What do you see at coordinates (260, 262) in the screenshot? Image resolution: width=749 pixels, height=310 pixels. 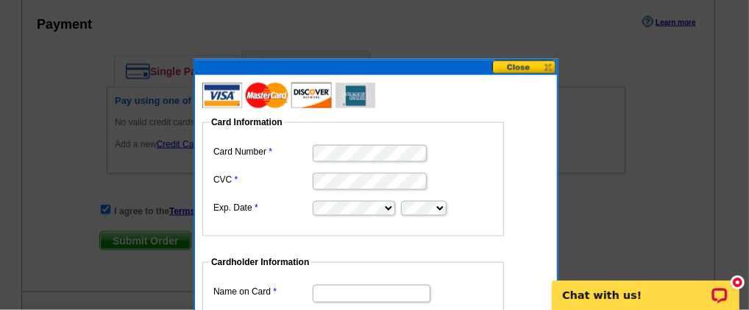 I see `legend: Cardholder Information` at bounding box center [260, 262].